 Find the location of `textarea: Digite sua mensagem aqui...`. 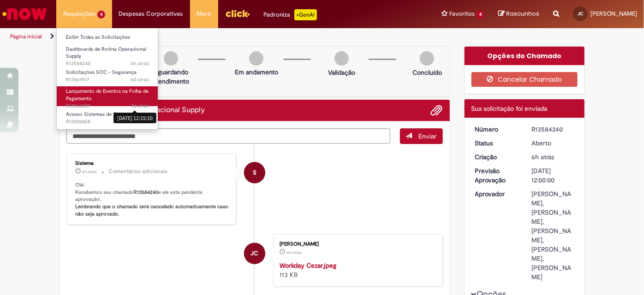

textarea: Digite sua mensagem aqui... is located at coordinates (228, 136).